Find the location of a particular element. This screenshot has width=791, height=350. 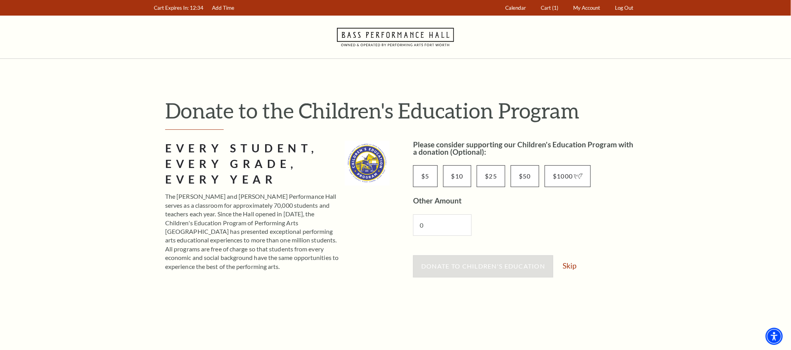

input: Button is located at coordinates (567, 176).